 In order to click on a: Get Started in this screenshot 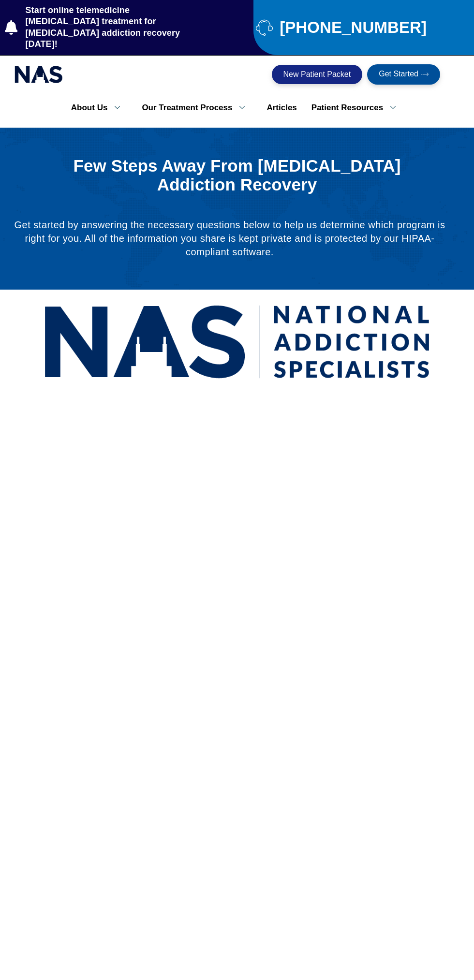, I will do `click(404, 74)`.